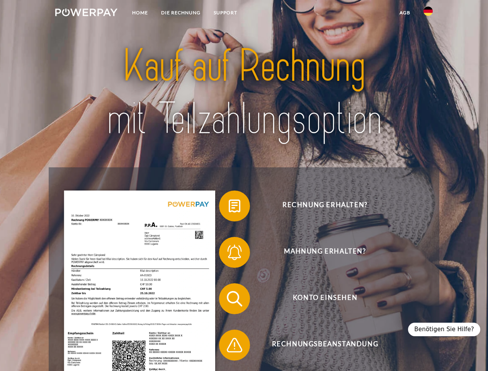 Image resolution: width=488 pixels, height=371 pixels. Describe the element at coordinates (325, 206) in the screenshot. I see `span: Rechnung erhalten?` at that location.